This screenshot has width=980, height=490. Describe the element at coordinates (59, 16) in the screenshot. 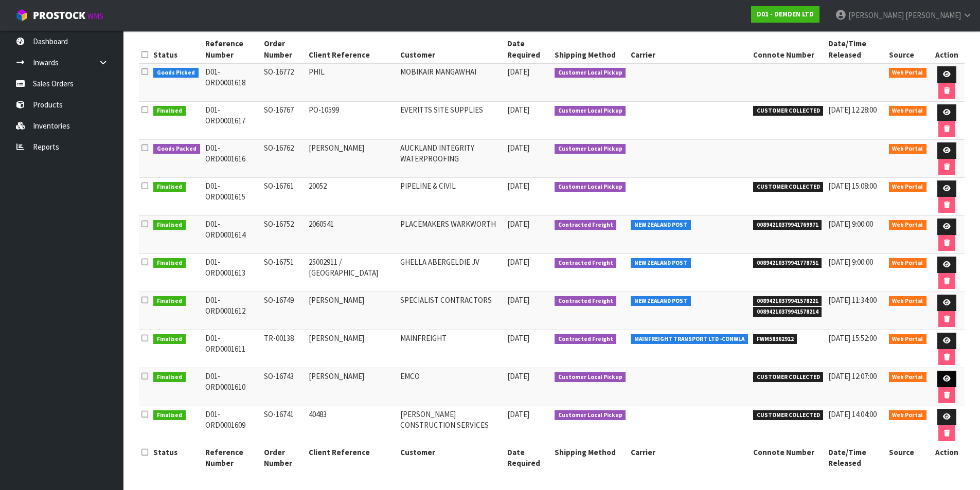

I see `span: ProStock` at that location.